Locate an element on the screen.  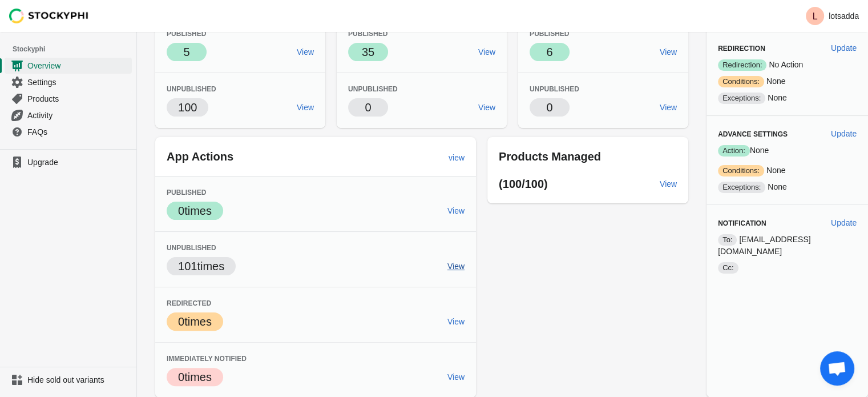
span: Action: is located at coordinates (734, 151).